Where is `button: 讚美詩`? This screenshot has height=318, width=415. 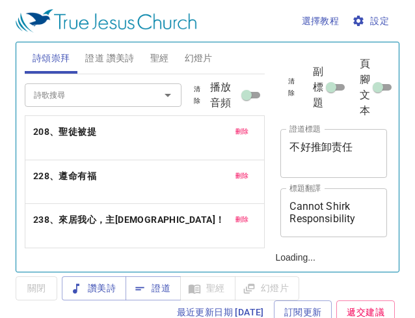 button: 讚美詩 is located at coordinates (94, 288).